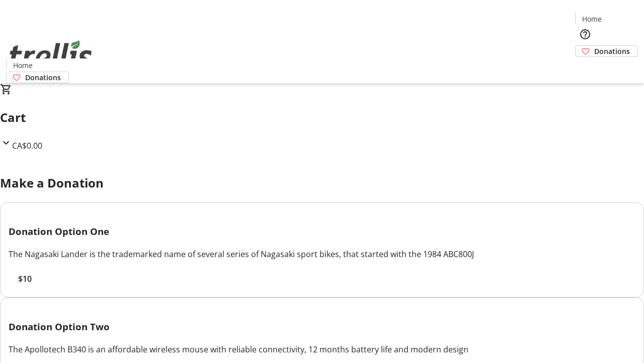  Describe the element at coordinates (585, 67) in the screenshot. I see `button: Cart` at that location.